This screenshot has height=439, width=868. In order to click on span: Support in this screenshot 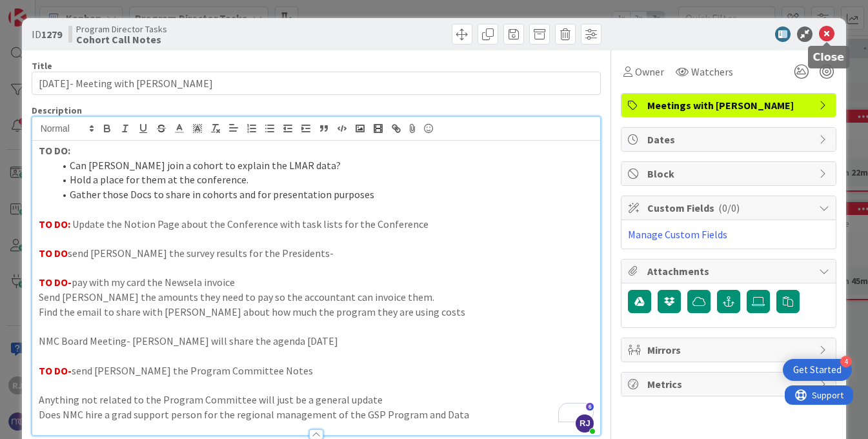, I will do `click(43, 10)`.